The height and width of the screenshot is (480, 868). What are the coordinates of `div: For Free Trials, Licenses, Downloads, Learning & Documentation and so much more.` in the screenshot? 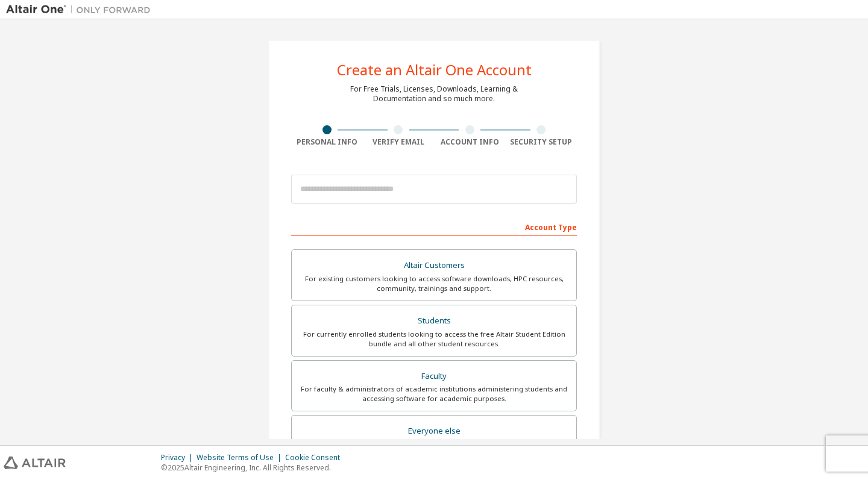 It's located at (434, 94).